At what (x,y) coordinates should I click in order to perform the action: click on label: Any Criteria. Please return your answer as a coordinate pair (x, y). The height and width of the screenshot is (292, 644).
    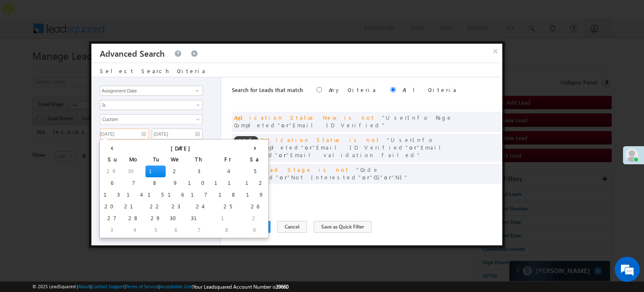
    Looking at the image, I should click on (353, 89).